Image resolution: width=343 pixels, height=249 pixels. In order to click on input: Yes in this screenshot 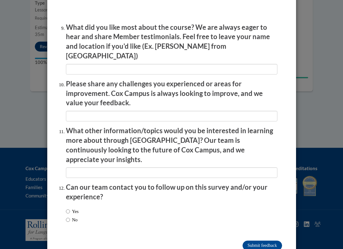, I will do `click(68, 212)`.